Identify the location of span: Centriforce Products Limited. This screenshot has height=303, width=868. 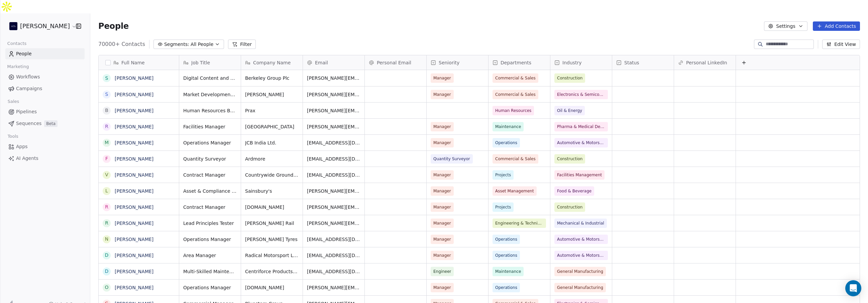
(272, 272).